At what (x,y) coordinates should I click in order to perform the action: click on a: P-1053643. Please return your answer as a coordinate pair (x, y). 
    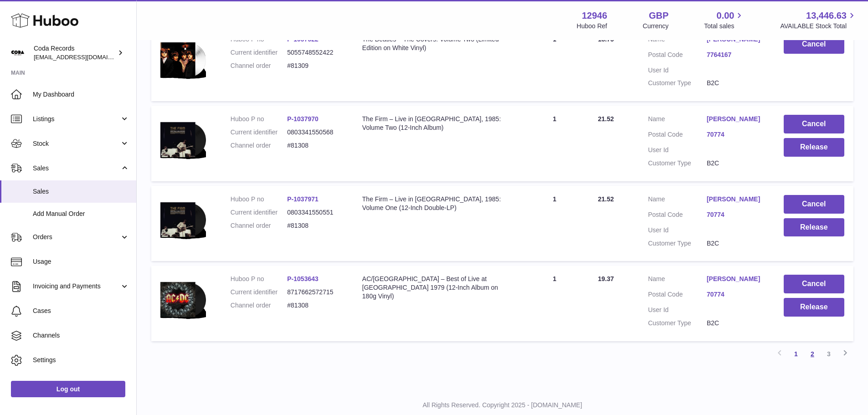
    Looking at the image, I should click on (303, 279).